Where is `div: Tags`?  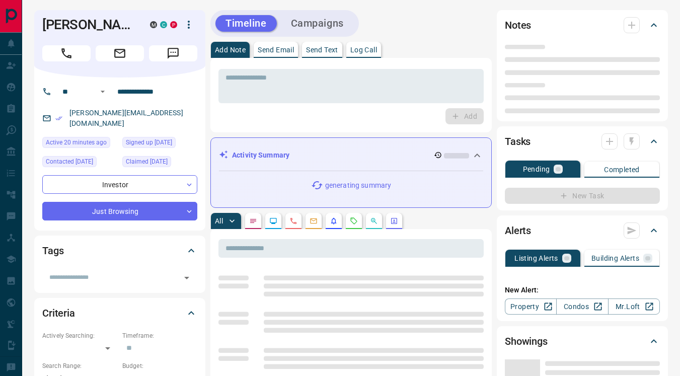
div: Tags is located at coordinates (120, 251).